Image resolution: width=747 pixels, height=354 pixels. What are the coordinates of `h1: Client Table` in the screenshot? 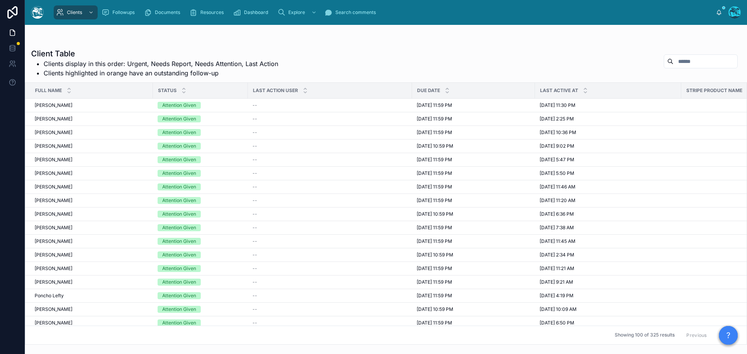 It's located at (154, 54).